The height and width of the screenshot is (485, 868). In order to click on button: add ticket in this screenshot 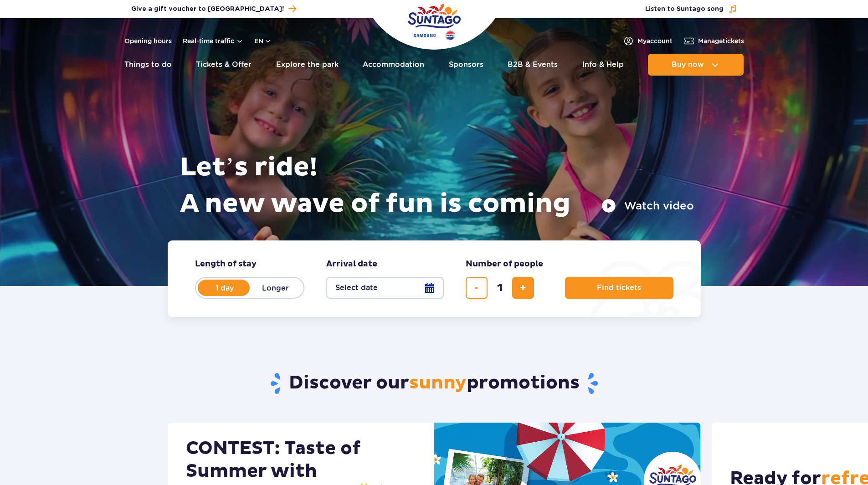, I will do `click(523, 288)`.